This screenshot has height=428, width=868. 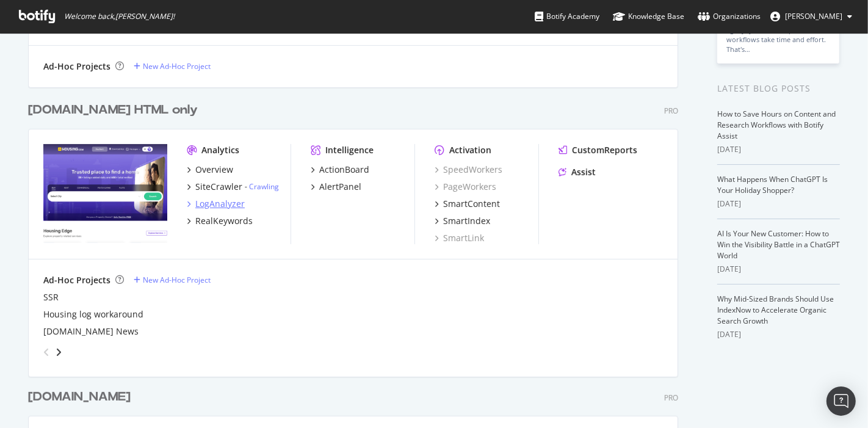 I want to click on a: How to Save Hours on Content and Research Workflows with Botify Assist, so click(x=776, y=125).